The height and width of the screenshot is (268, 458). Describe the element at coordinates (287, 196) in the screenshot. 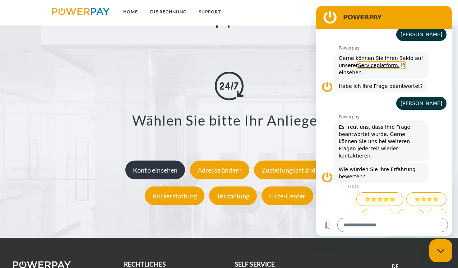

I see `div: Hilfe-Center` at that location.